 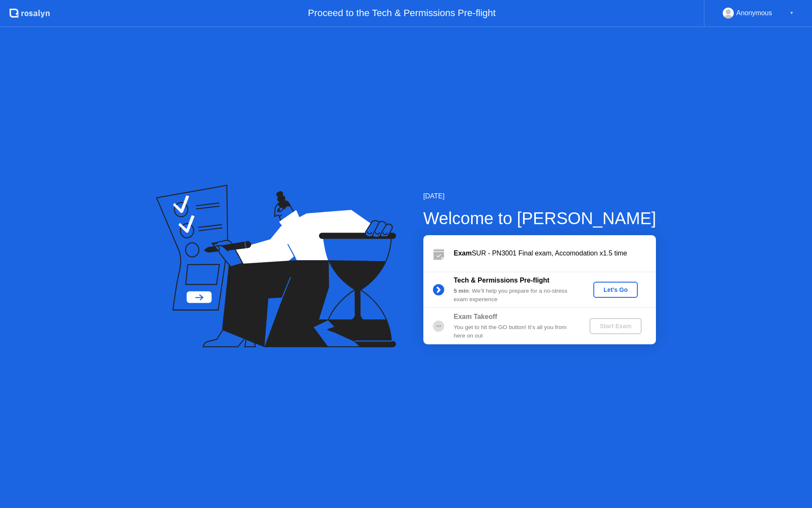 I want to click on b: Tech & Permissions Pre-flight, so click(x=501, y=280).